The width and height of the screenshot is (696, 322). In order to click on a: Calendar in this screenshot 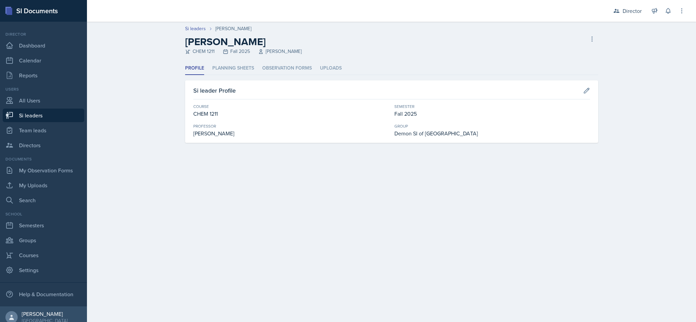, I will do `click(43, 60)`.